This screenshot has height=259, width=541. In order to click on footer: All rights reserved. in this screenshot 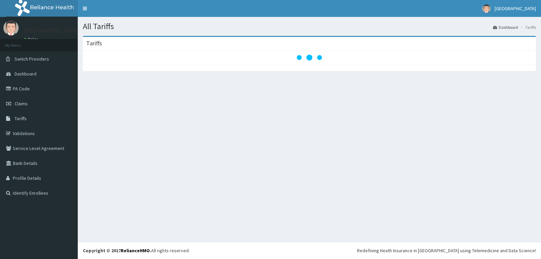, I will do `click(309, 250)`.